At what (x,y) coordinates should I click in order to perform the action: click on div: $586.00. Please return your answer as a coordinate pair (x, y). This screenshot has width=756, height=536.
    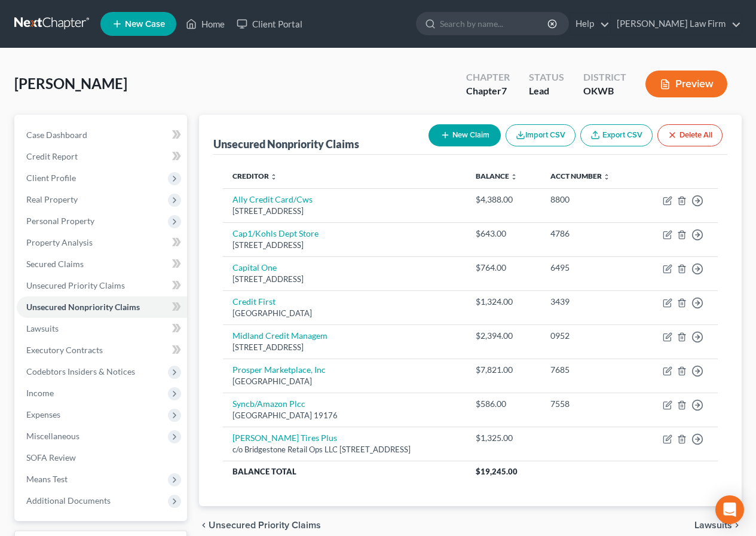
    Looking at the image, I should click on (504, 404).